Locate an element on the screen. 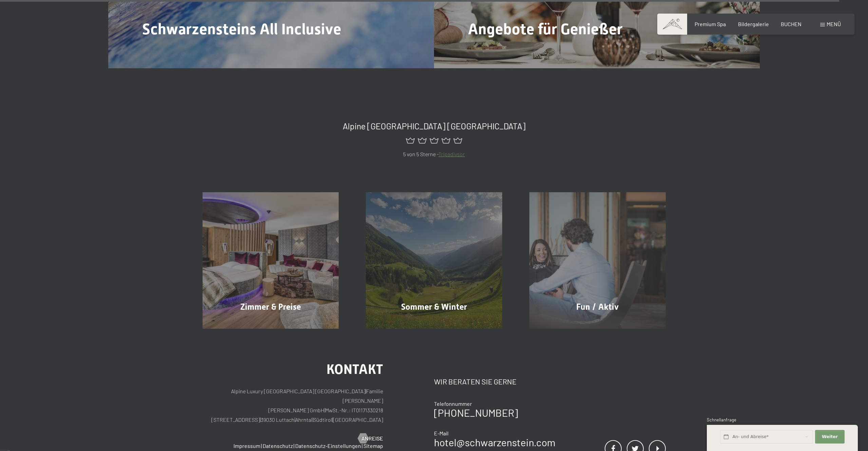 The image size is (868, 451). span: Sommer & Winter is located at coordinates (434, 307).